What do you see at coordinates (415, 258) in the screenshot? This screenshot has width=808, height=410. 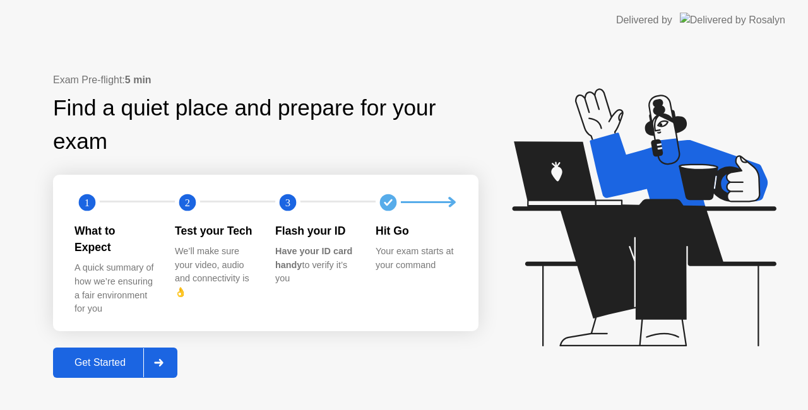 I see `div: Your exam starts at your command` at bounding box center [415, 258].